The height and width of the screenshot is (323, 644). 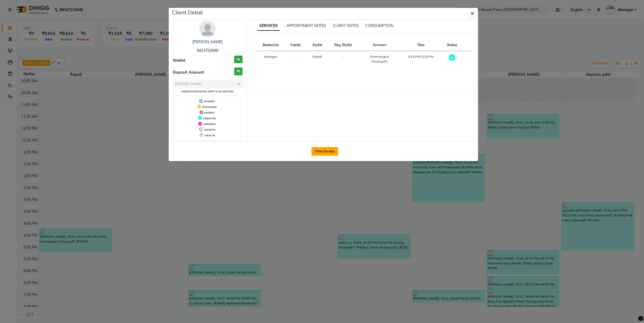 What do you see at coordinates (270, 45) in the screenshot?
I see `th: Booked by` at bounding box center [270, 45].